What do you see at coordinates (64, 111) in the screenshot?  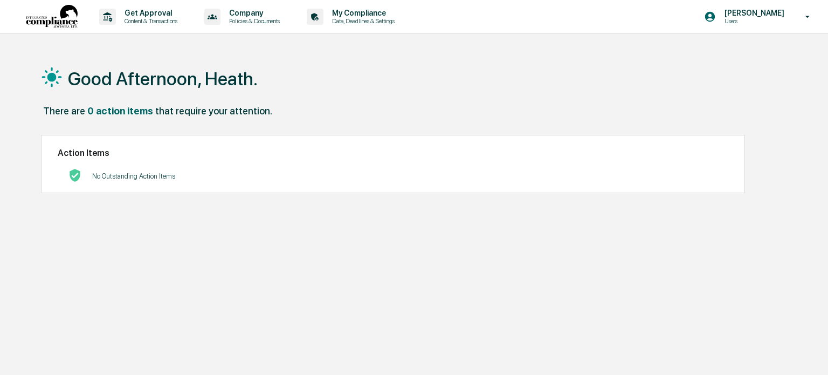 I see `div: There are` at bounding box center [64, 111].